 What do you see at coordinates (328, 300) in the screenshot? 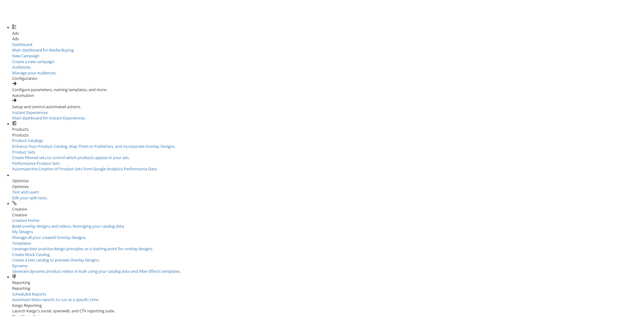
I see `div: Automate Meta reports to run at a specific time.` at bounding box center [328, 300].